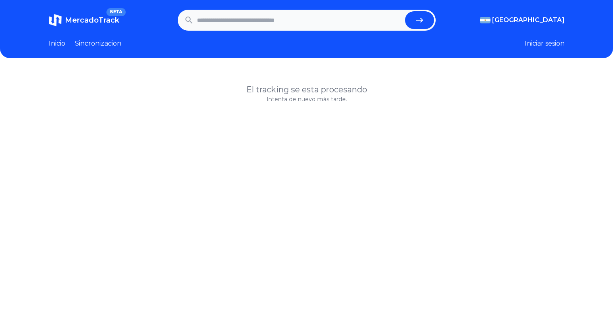  What do you see at coordinates (116, 12) in the screenshot?
I see `span: BETA` at bounding box center [116, 12].